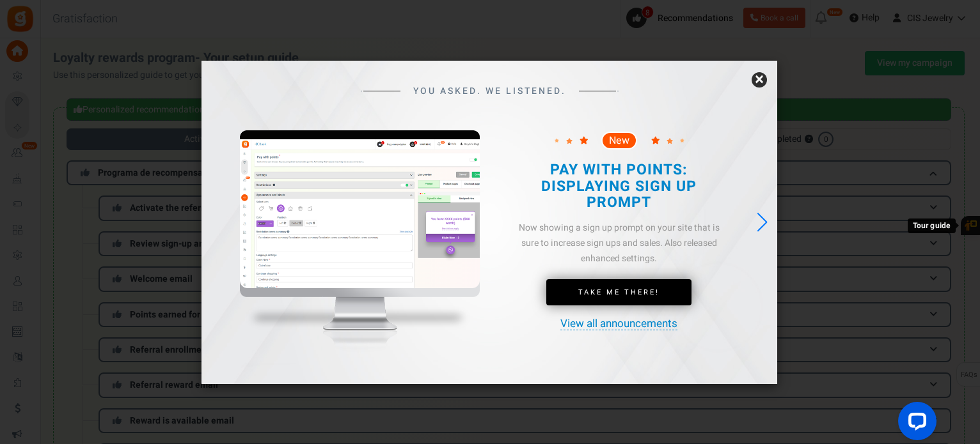 The height and width of the screenshot is (444, 980). What do you see at coordinates (931, 226) in the screenshot?
I see `div: Tour guide` at bounding box center [931, 226].